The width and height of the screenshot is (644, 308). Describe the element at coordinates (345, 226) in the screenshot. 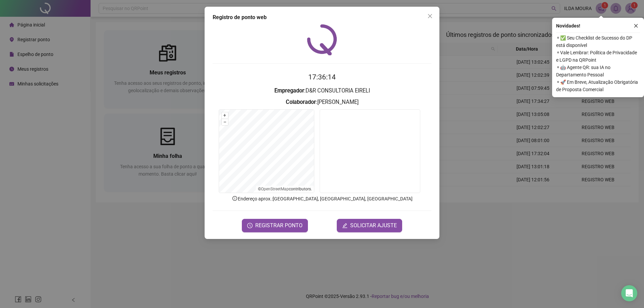

I see `span: edit` at that location.